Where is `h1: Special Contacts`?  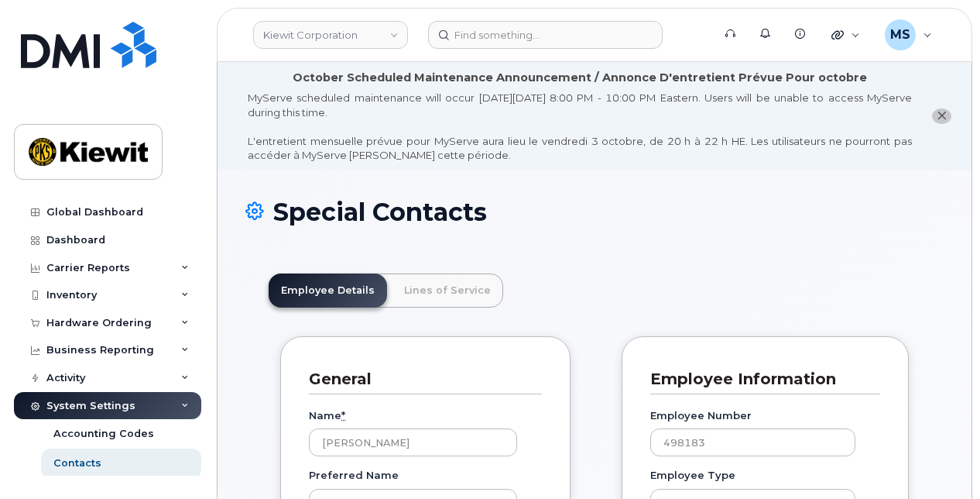 h1: Special Contacts is located at coordinates (594, 212).